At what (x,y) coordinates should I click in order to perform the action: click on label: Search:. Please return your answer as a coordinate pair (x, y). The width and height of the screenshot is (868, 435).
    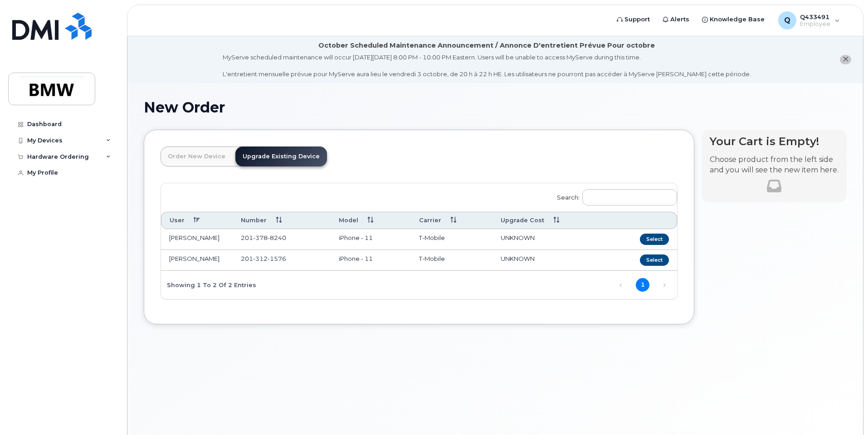
    Looking at the image, I should click on (615, 196).